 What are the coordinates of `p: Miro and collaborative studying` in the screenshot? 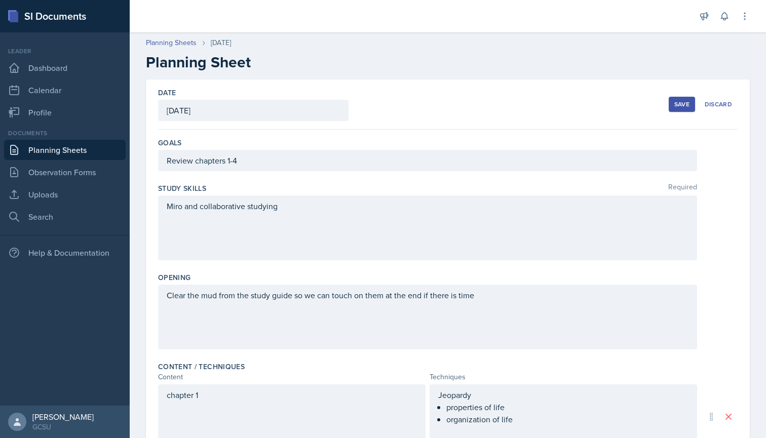 It's located at (428, 206).